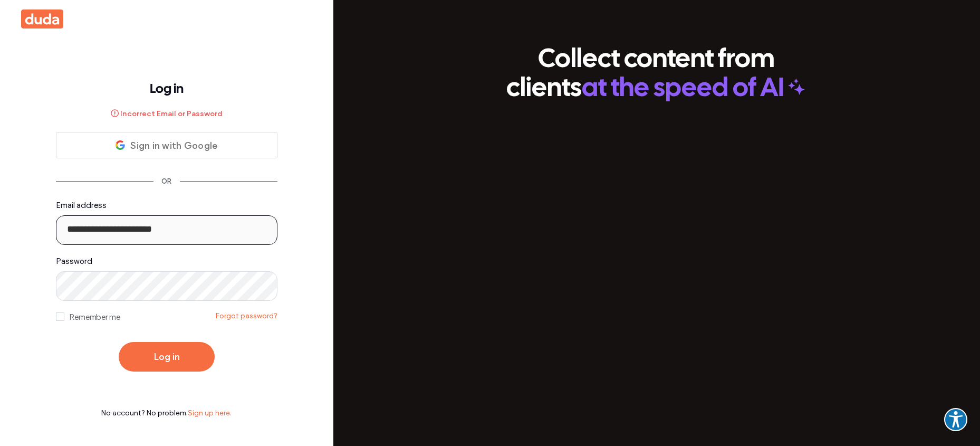 The width and height of the screenshot is (980, 446). Describe the element at coordinates (210, 412) in the screenshot. I see `a: Sign up here.` at that location.